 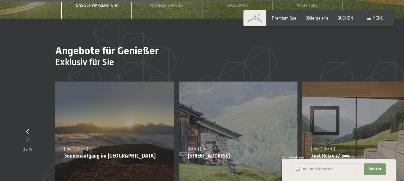 I want to click on span: BUCHEN, so click(x=345, y=18).